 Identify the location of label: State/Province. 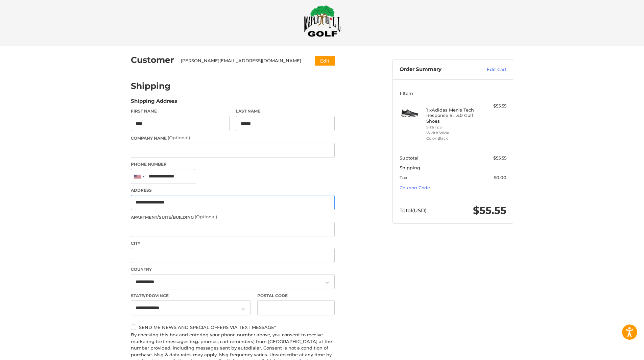
(190, 296).